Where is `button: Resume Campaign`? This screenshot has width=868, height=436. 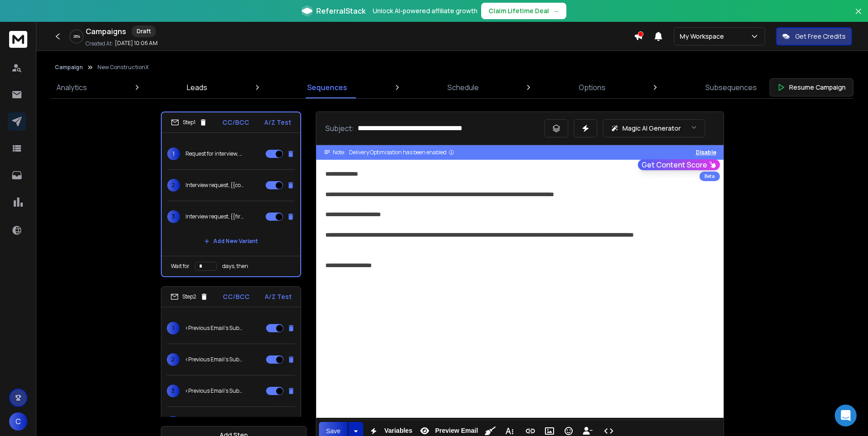 button: Resume Campaign is located at coordinates (811, 88).